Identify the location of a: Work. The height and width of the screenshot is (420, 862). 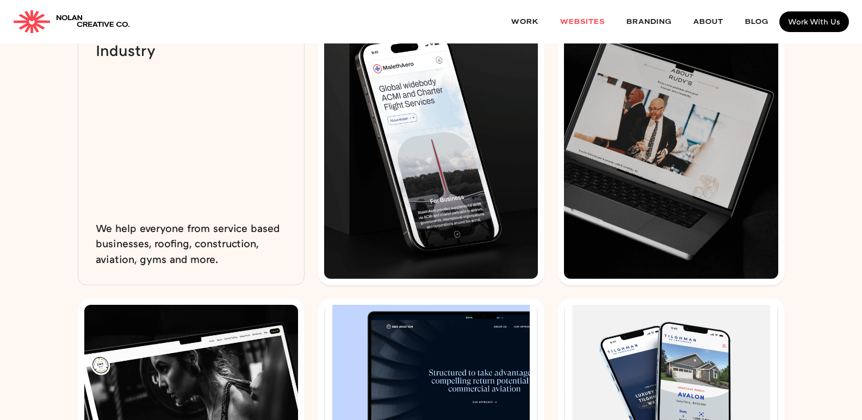
(525, 22).